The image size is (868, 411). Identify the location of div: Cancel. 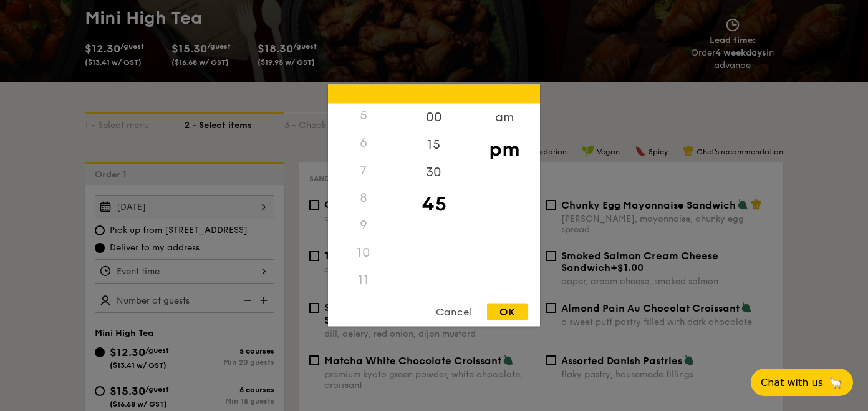
(454, 312).